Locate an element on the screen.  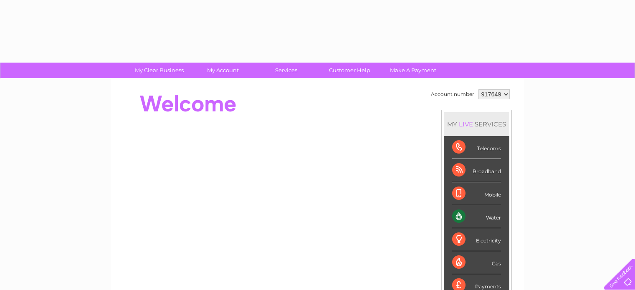
div: LIVE is located at coordinates (466, 124).